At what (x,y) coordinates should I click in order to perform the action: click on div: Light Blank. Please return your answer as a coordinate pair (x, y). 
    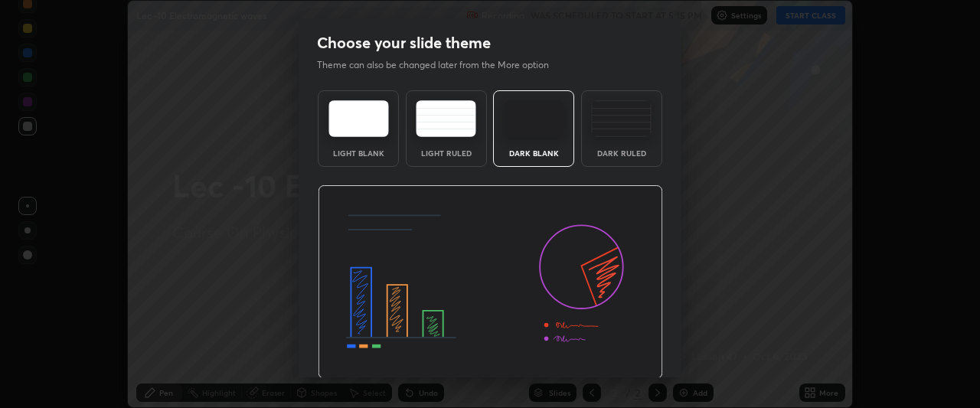
    Looking at the image, I should click on (358, 153).